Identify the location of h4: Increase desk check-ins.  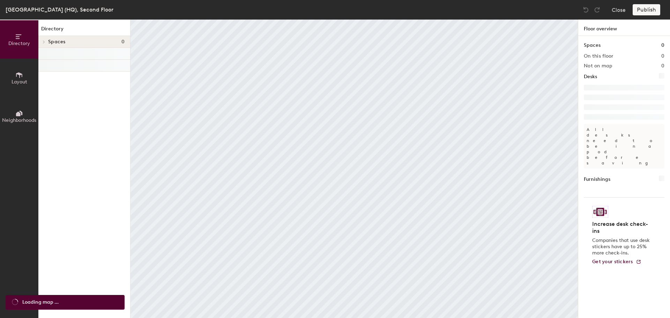
(621, 227).